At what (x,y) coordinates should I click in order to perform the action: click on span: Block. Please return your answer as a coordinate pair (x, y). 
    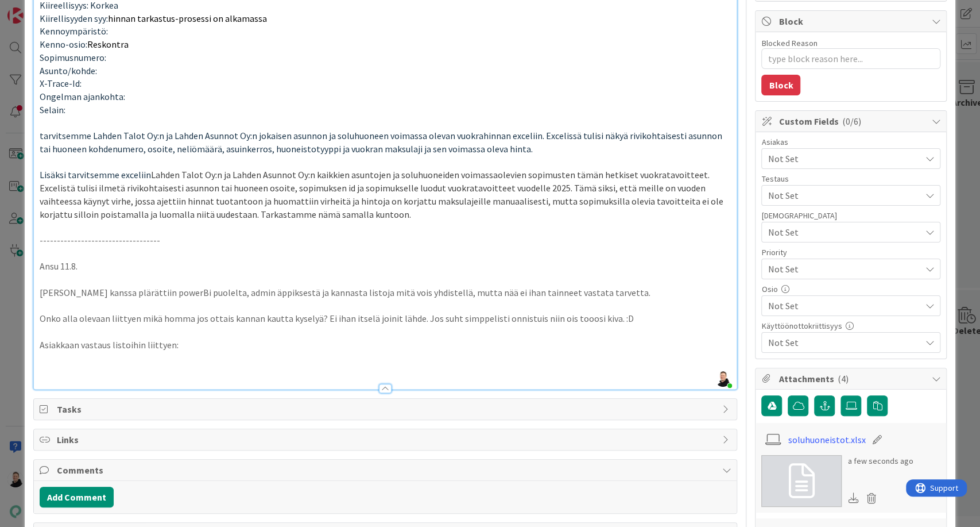
    Looking at the image, I should click on (852, 21).